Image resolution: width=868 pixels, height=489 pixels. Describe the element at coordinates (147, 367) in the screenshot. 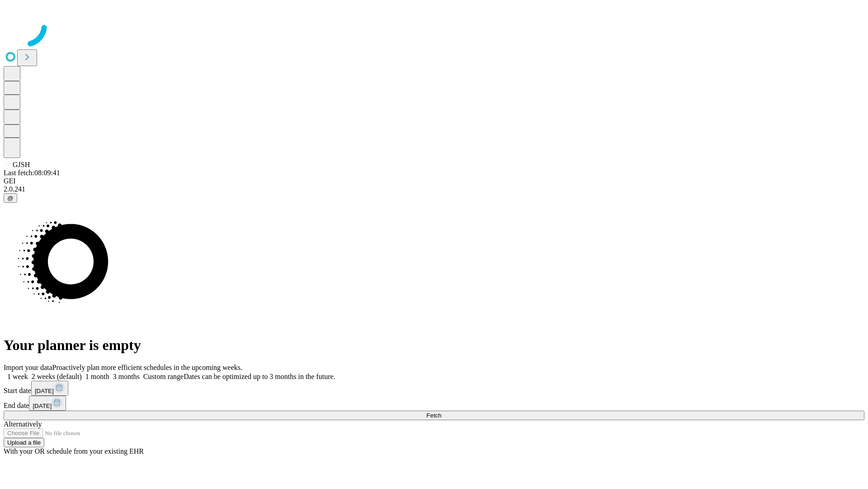

I see `span: Proactively plan more efficient schedules in the upcoming weeks.` at that location.